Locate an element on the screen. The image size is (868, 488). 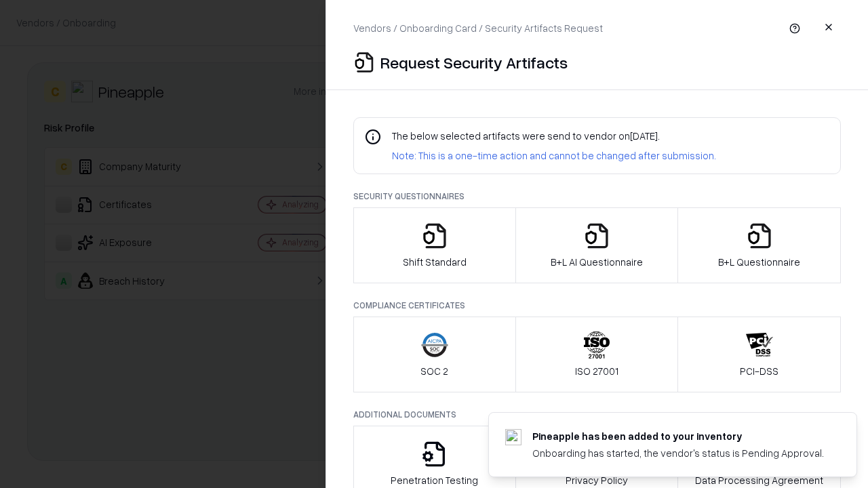
button: ISO 27001 is located at coordinates (597, 355).